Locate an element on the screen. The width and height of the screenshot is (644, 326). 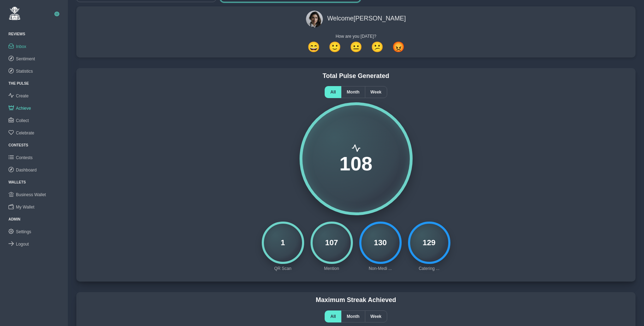
button: Okay is located at coordinates (356, 47).